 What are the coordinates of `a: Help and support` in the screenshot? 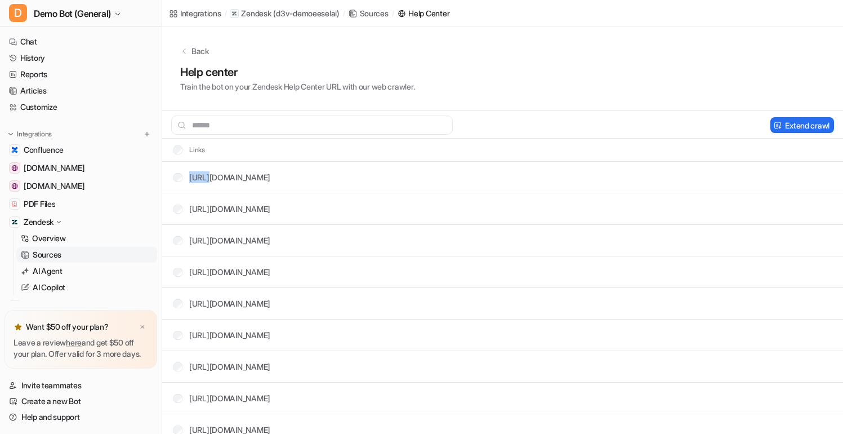 It's located at (81, 417).